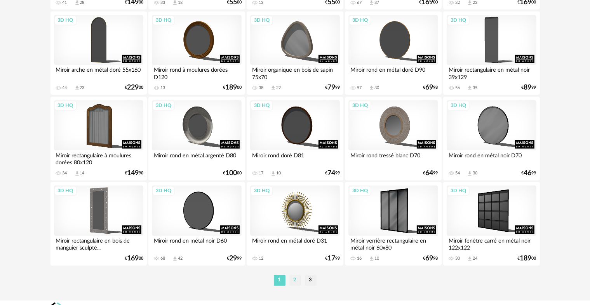  I want to click on div: 16, so click(359, 259).